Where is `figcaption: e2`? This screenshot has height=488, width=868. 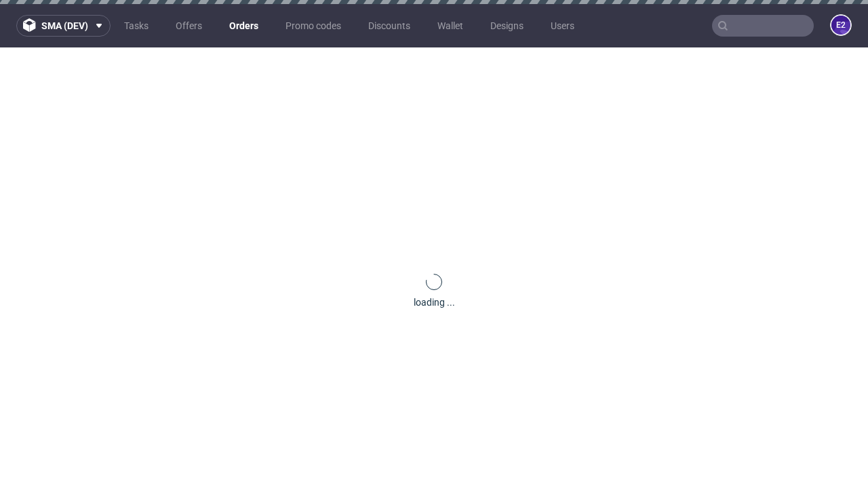 figcaption: e2 is located at coordinates (841, 25).